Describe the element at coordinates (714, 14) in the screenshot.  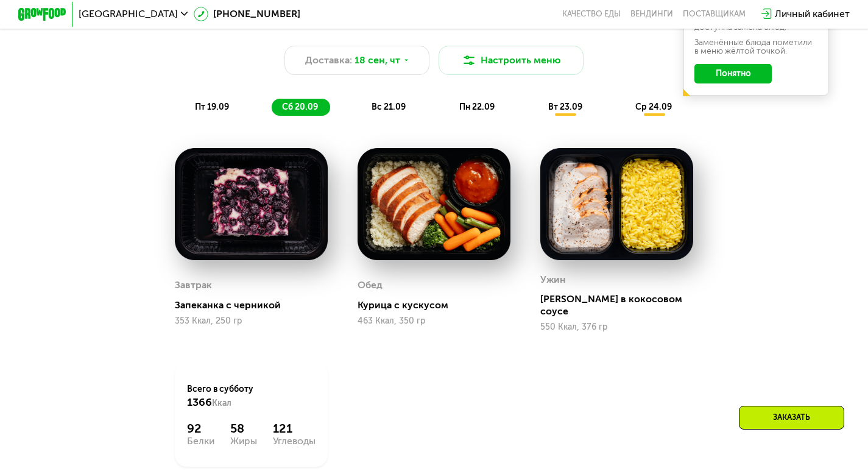
I see `div: поставщикам` at that location.